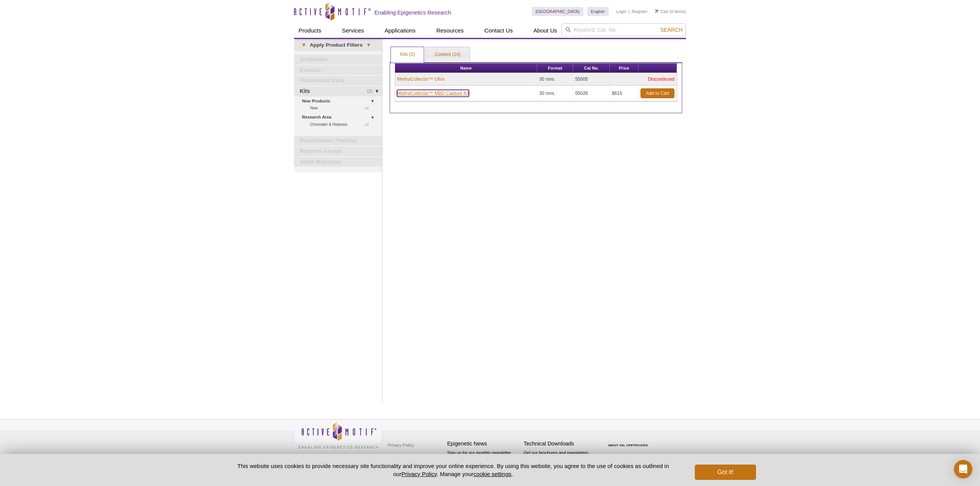 The image size is (980, 486). What do you see at coordinates (545, 31) in the screenshot?
I see `a: About Us` at bounding box center [545, 31].